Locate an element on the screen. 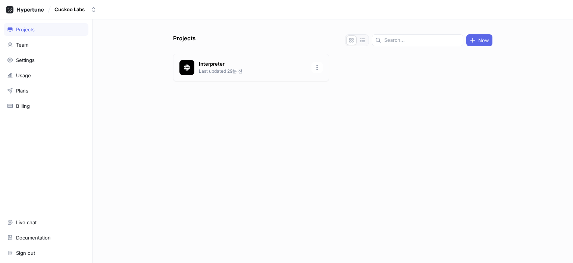  div: Projects is located at coordinates (25, 29).